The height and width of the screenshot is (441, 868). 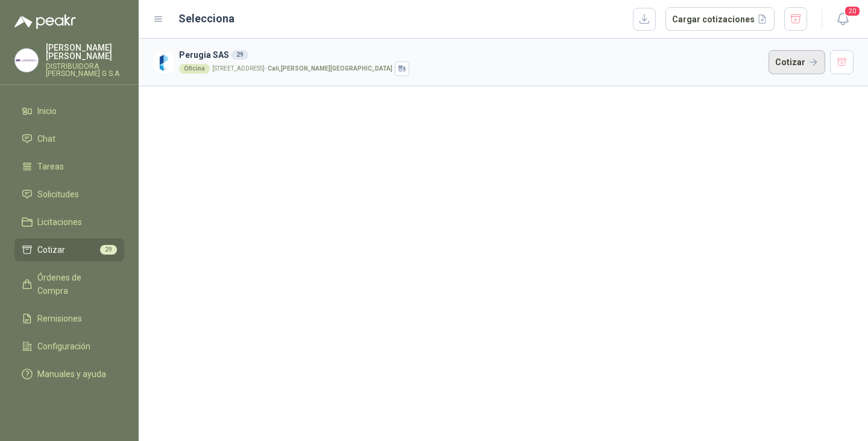 I want to click on button: 20, so click(x=842, y=19).